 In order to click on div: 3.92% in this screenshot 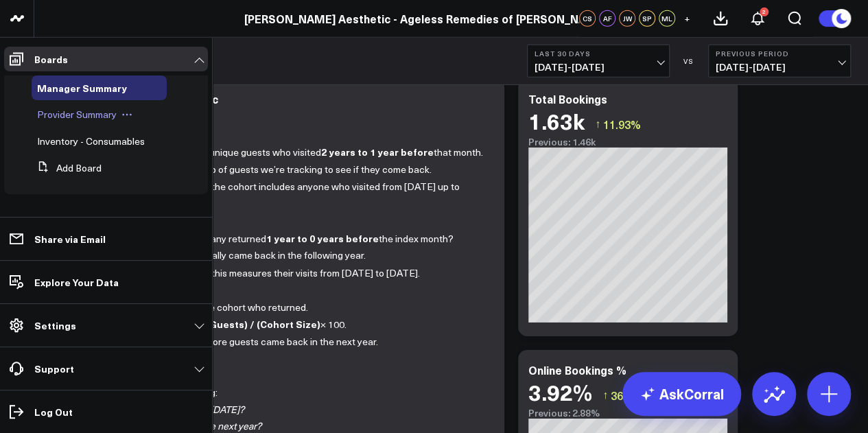, I will do `click(559, 391)`.